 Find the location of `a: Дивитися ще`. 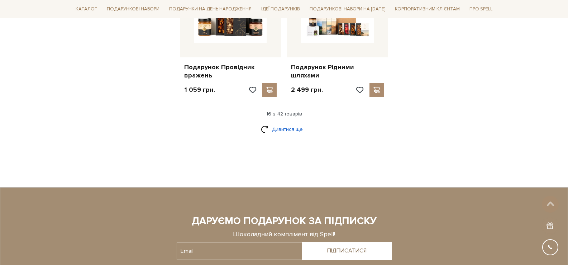

a: Дивитися ще is located at coordinates (284, 129).